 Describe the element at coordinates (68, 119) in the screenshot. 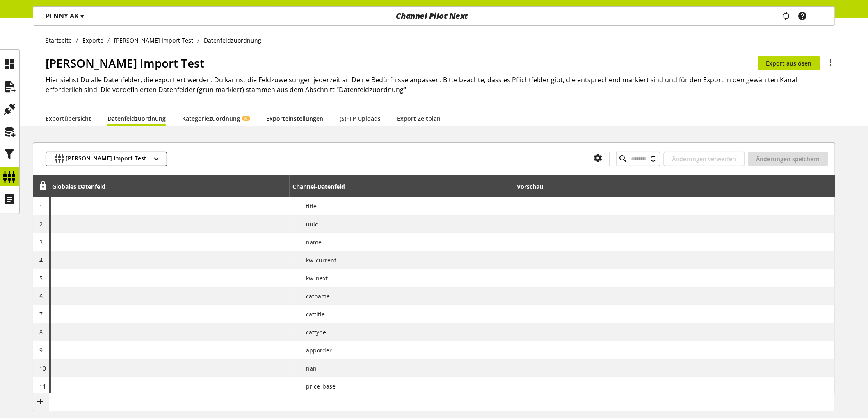

I see `a: Exportübersicht` at that location.